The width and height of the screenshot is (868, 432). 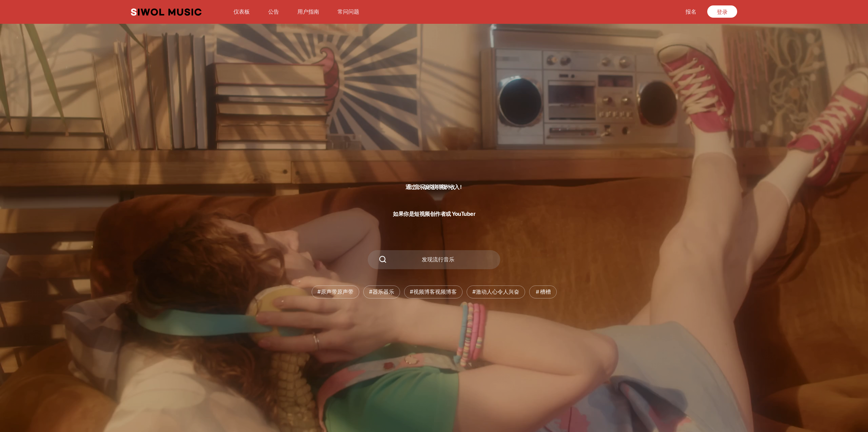 What do you see at coordinates (273, 12) in the screenshot?
I see `a: 公告` at bounding box center [273, 12].